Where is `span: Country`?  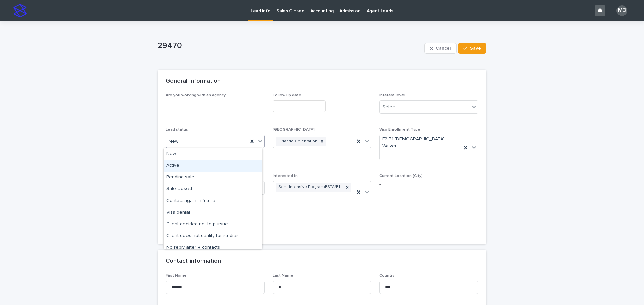 span: Country is located at coordinates (387, 276).